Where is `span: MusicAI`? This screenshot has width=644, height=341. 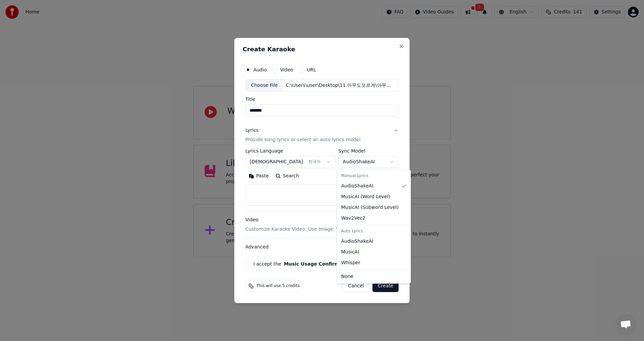 span: MusicAI is located at coordinates (350, 252).